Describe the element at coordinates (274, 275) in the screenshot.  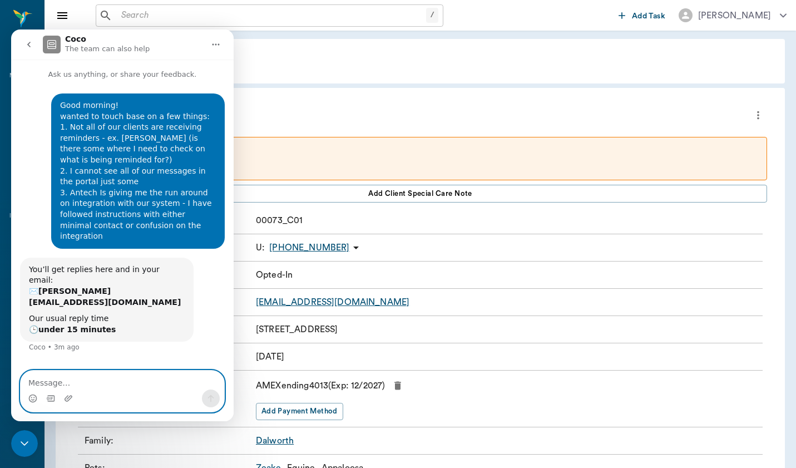
I see `p: Opted-In` at that location.